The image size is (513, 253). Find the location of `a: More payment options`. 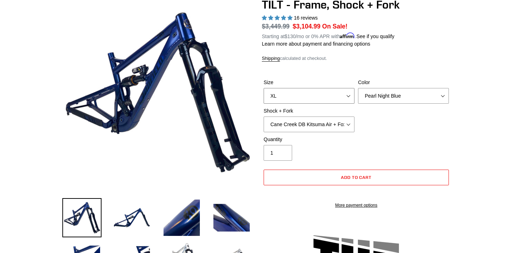

a: More payment options is located at coordinates (356, 205).